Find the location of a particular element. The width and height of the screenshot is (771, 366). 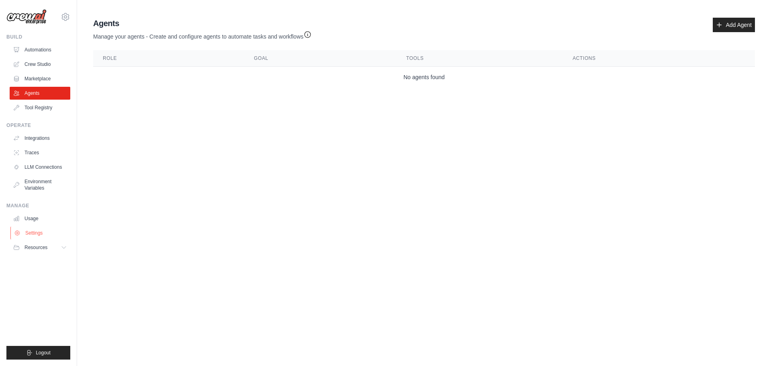

a: Marketplace is located at coordinates (40, 79).